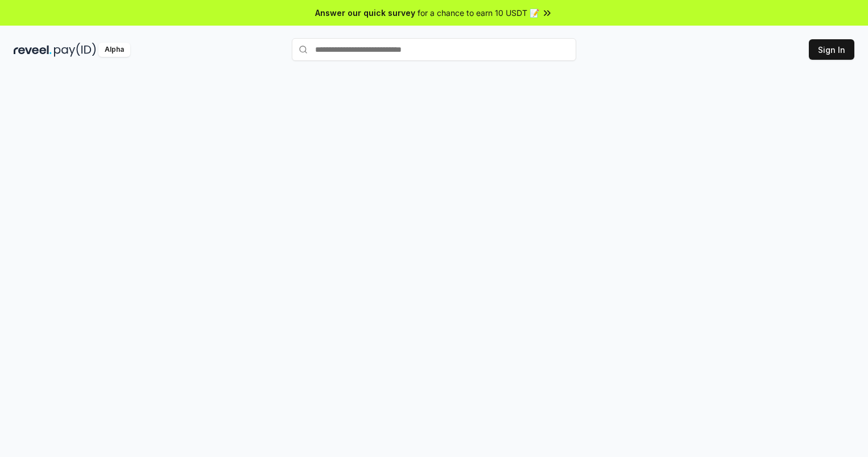  What do you see at coordinates (115, 49) in the screenshot?
I see `div: Alpha` at bounding box center [115, 49].